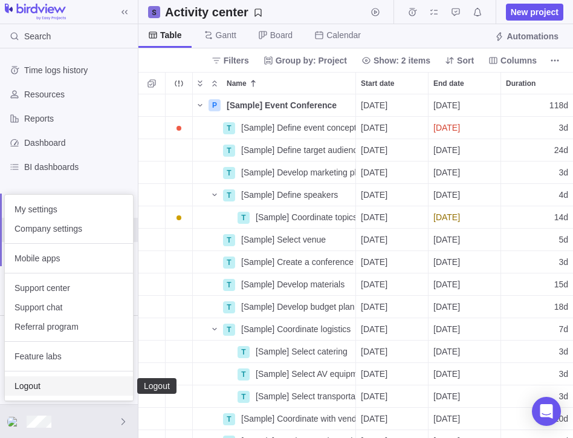  What do you see at coordinates (69, 288) in the screenshot?
I see `a: Support center` at bounding box center [69, 288].